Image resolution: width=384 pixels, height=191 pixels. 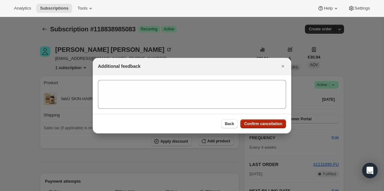 What do you see at coordinates (362, 8) in the screenshot?
I see `span: Settings` at bounding box center [362, 8].